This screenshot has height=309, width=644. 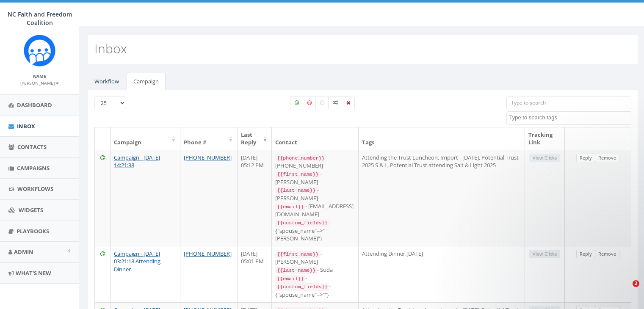 What do you see at coordinates (40, 18) in the screenshot?
I see `span: NC Faith and Freedom Coalition` at bounding box center [40, 18].